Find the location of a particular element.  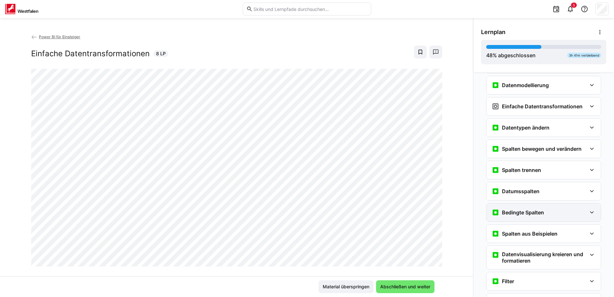

h3: Datumsspalten is located at coordinates (520, 191).